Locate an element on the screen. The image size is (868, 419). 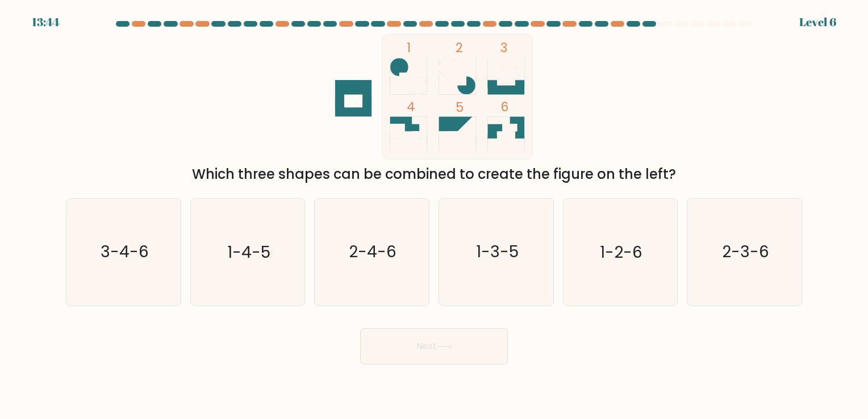
text: 1-3-5 is located at coordinates (497, 252).